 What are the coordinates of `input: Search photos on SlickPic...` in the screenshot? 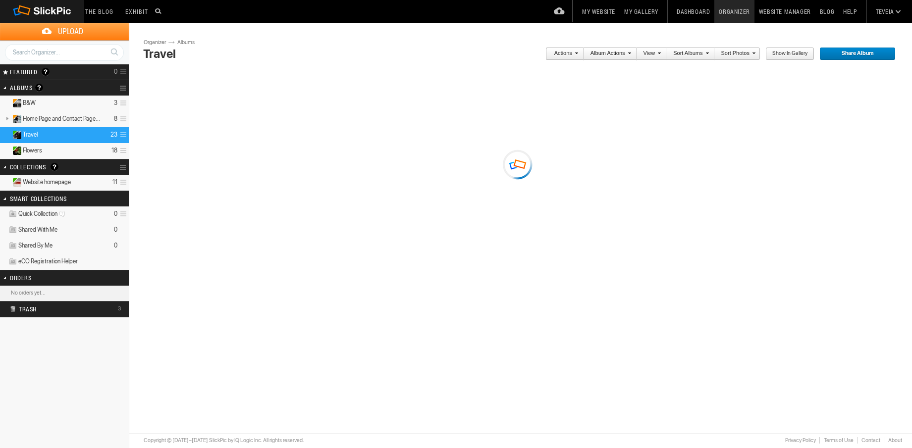 It's located at (159, 11).